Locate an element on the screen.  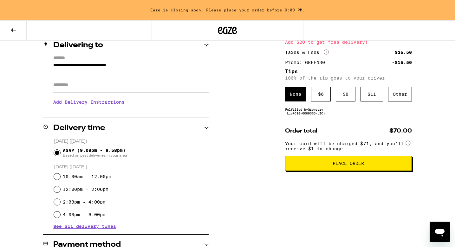
p: 100% of the tip goes to your driver is located at coordinates (349, 78).